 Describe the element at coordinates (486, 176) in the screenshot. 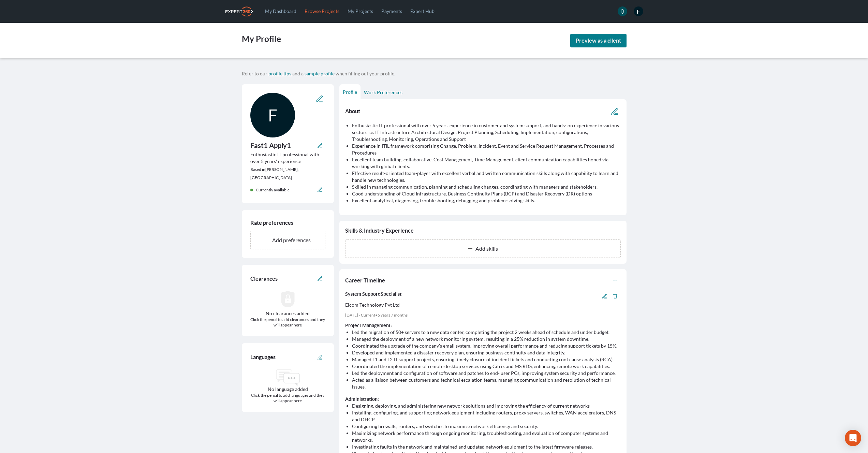

I see `li: Effective result-oriented team-player with excellent verbal and written communication skills alon...` at that location.